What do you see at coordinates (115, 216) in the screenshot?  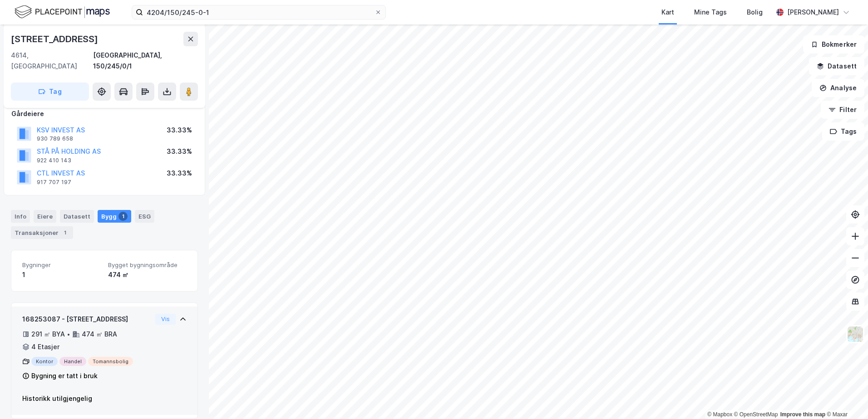 I see `div: Bygg` at bounding box center [115, 216].